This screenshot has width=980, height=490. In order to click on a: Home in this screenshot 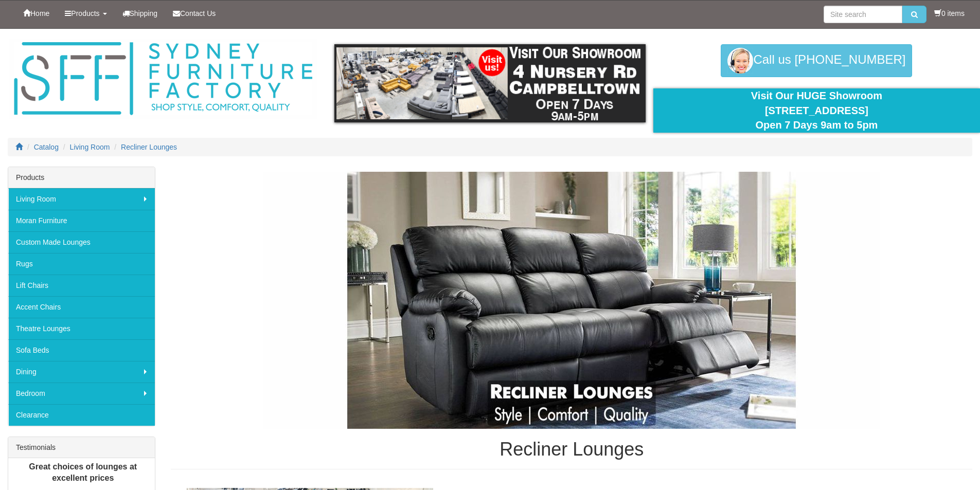, I will do `click(36, 14)`.